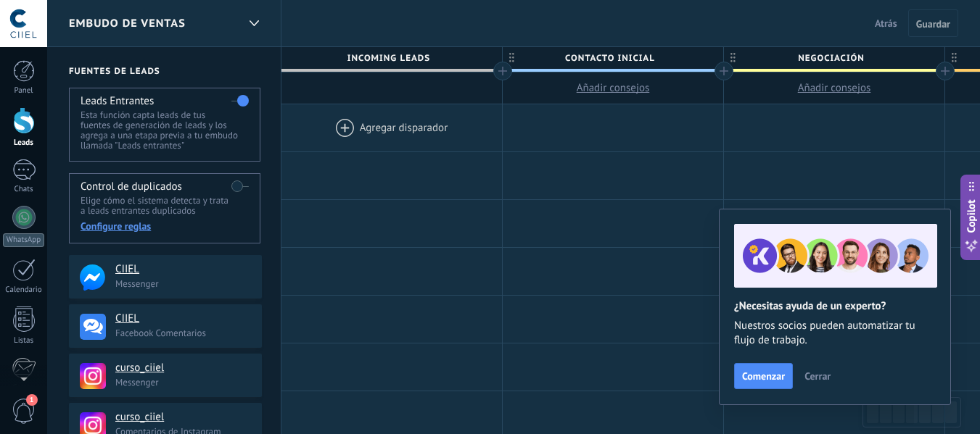  What do you see at coordinates (24, 143) in the screenshot?
I see `div: Leads` at bounding box center [24, 143].